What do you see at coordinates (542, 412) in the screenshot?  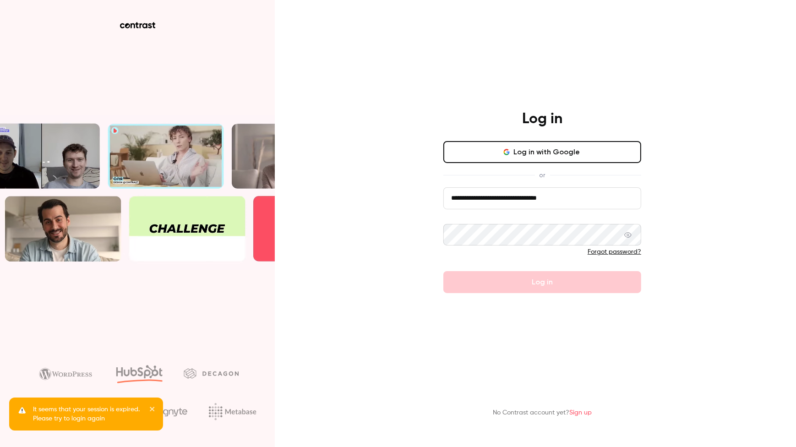 I see `p: No Contrast account yet?` at bounding box center [542, 412].